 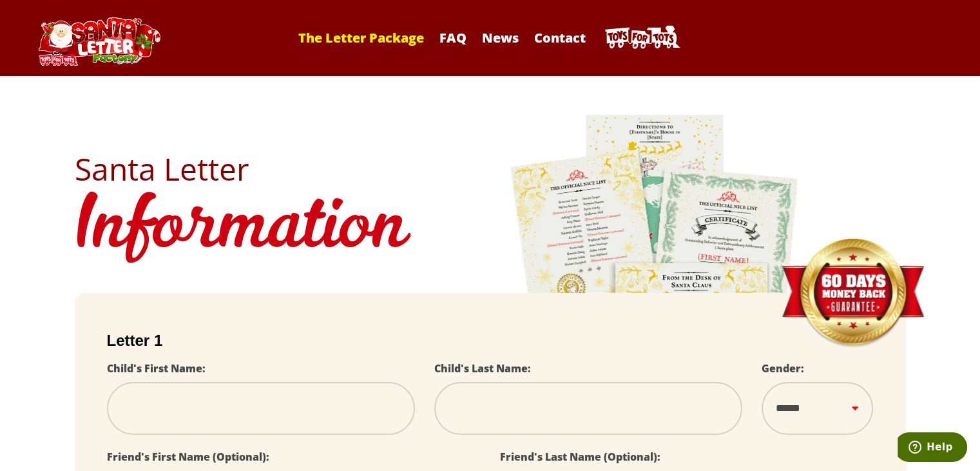 What do you see at coordinates (783, 368) in the screenshot?
I see `label: Gender:` at bounding box center [783, 368].